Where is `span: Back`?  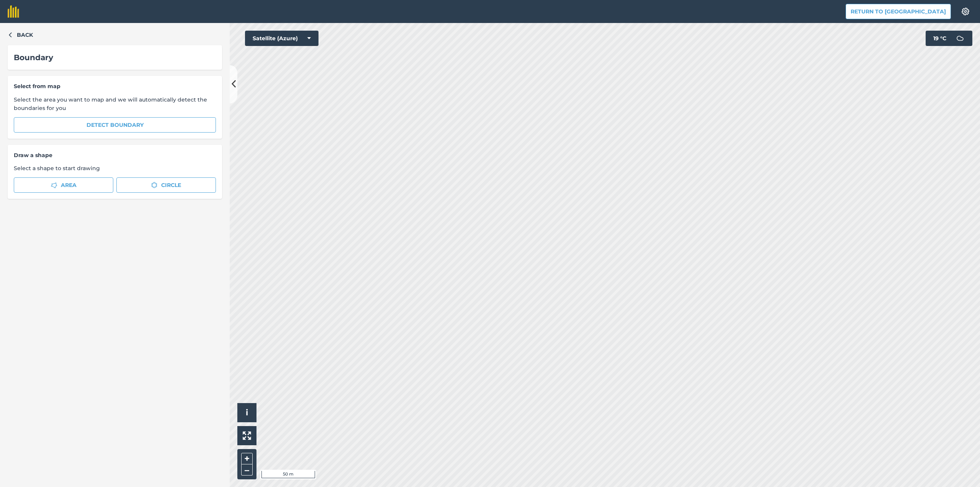 span: Back is located at coordinates (25, 35).